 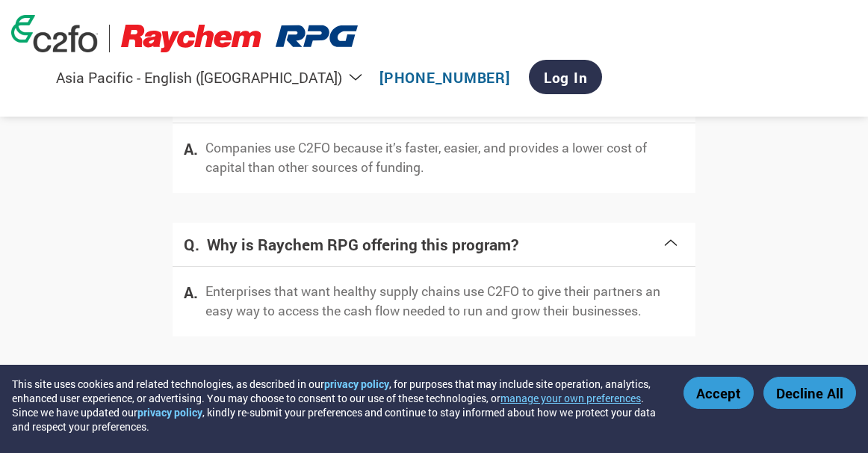 I want to click on a: Log In, so click(x=565, y=77).